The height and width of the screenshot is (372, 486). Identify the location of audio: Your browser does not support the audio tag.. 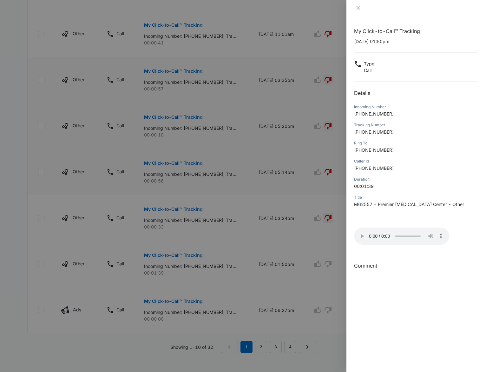
(402, 236).